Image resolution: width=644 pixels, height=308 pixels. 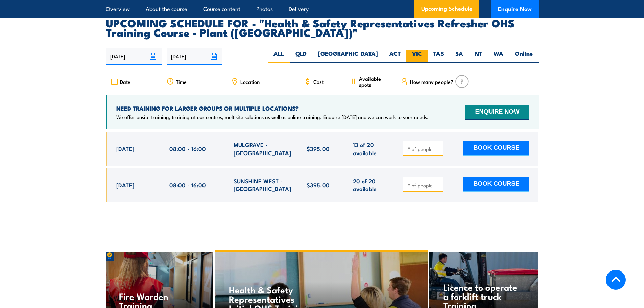 I want to click on h2: UPCOMING SCHEDULE FOR - "Health & Safety Representatives Refresher OHS Training Course - Plant ([..., so click(x=322, y=27).